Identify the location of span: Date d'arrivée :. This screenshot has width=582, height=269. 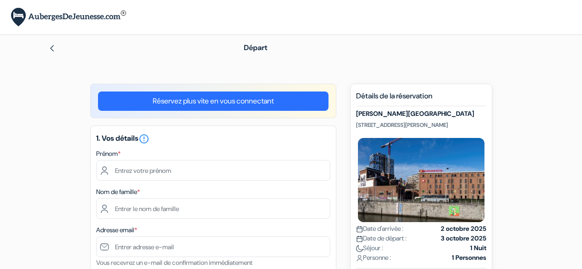
(379, 229).